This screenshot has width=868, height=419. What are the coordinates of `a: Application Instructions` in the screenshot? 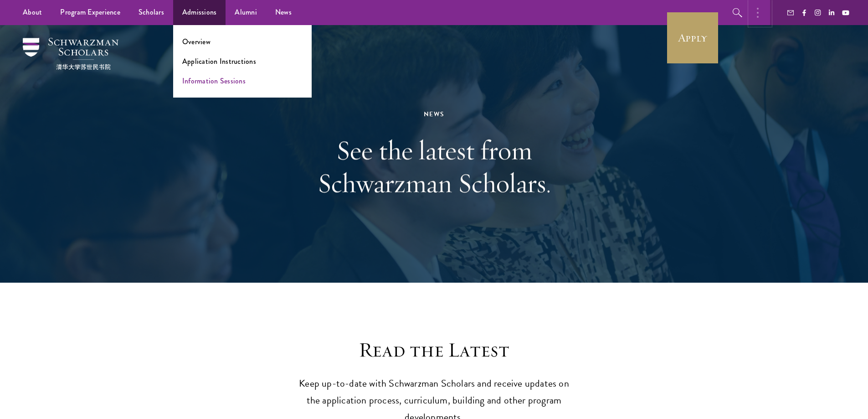 It's located at (219, 61).